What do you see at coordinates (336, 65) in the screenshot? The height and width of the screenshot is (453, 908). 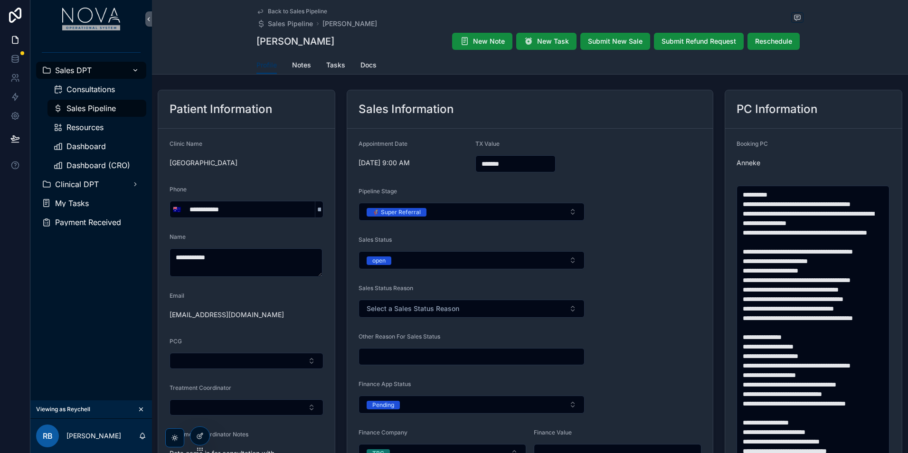 I see `span: Tasks` at bounding box center [336, 65].